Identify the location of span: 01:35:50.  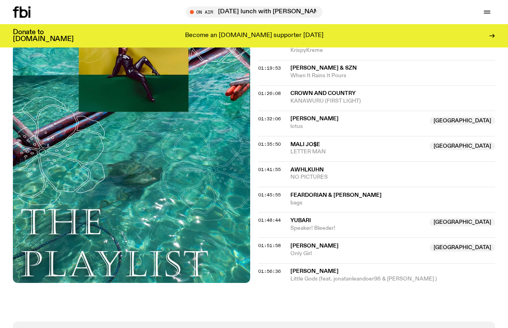
(270, 144).